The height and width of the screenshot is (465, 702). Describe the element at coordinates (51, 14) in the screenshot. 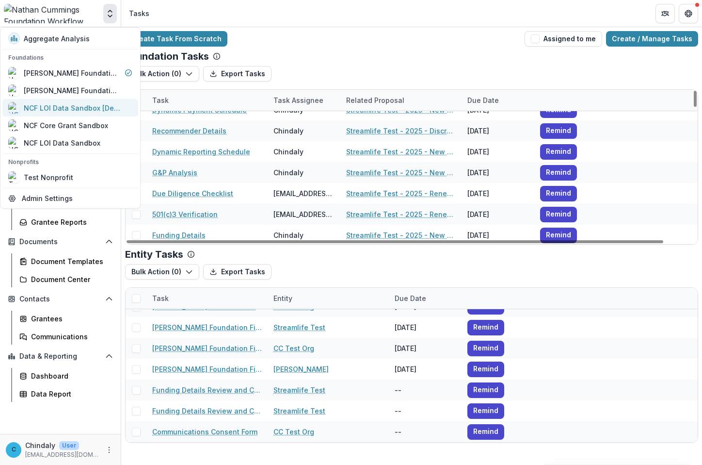

I see `img: Nathan Cummings Foundation Workflow Sandbox logo` at that location.